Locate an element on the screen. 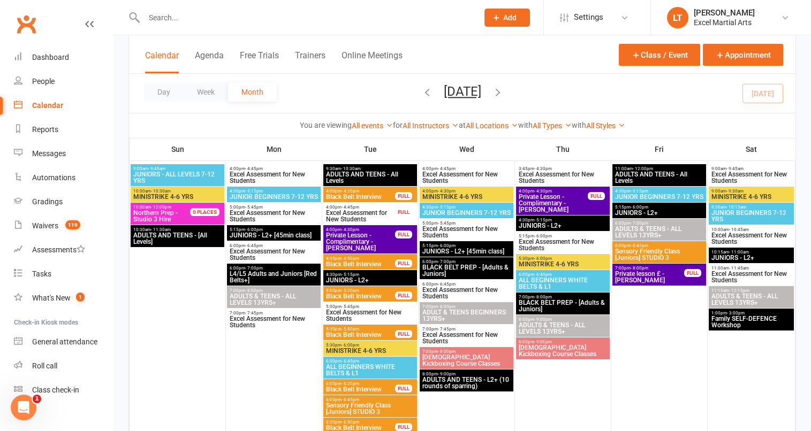  span: 5:00pm is located at coordinates (274, 207).